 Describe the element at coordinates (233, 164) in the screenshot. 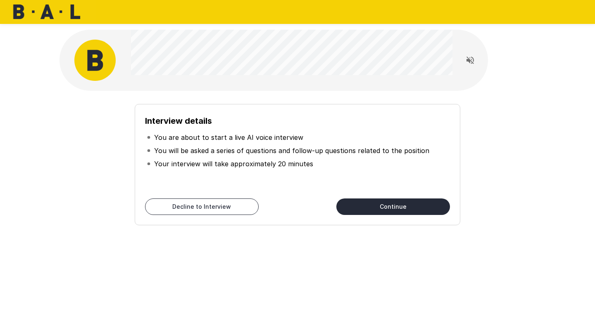

I see `p: Your interview will take approximately 20 minutes` at that location.